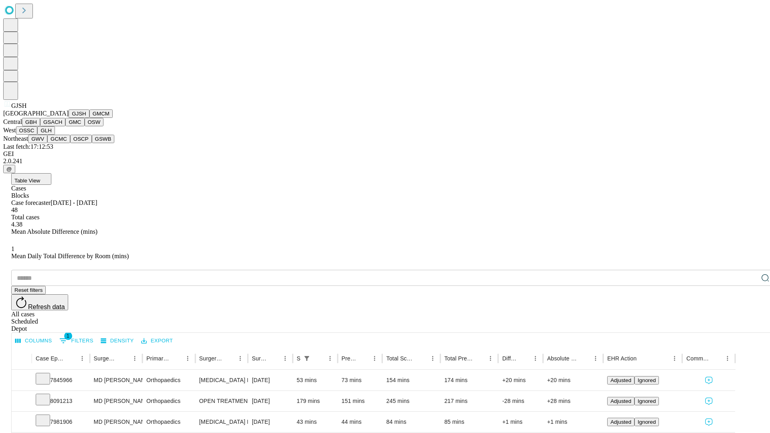 Image resolution: width=770 pixels, height=433 pixels. I want to click on div: 174 mins, so click(469, 380).